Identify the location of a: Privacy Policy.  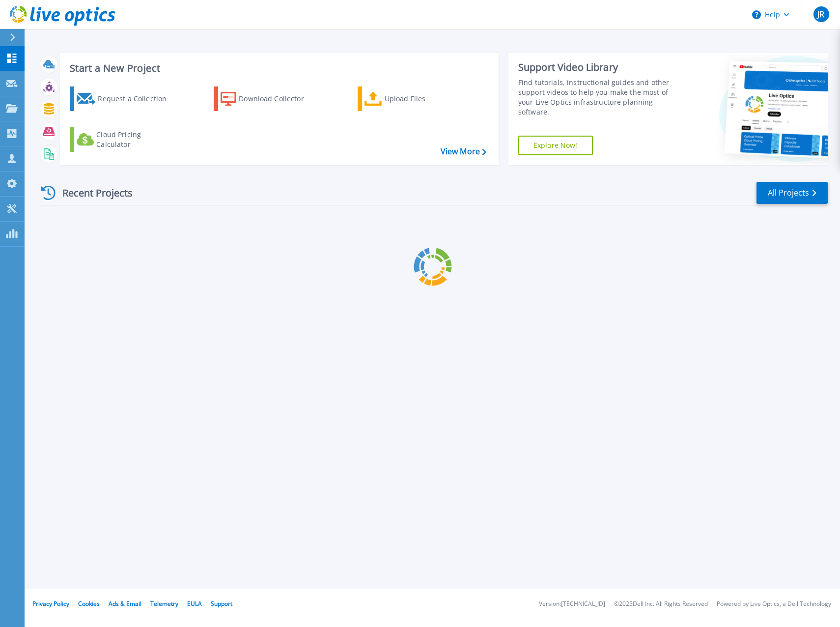
(50, 603).